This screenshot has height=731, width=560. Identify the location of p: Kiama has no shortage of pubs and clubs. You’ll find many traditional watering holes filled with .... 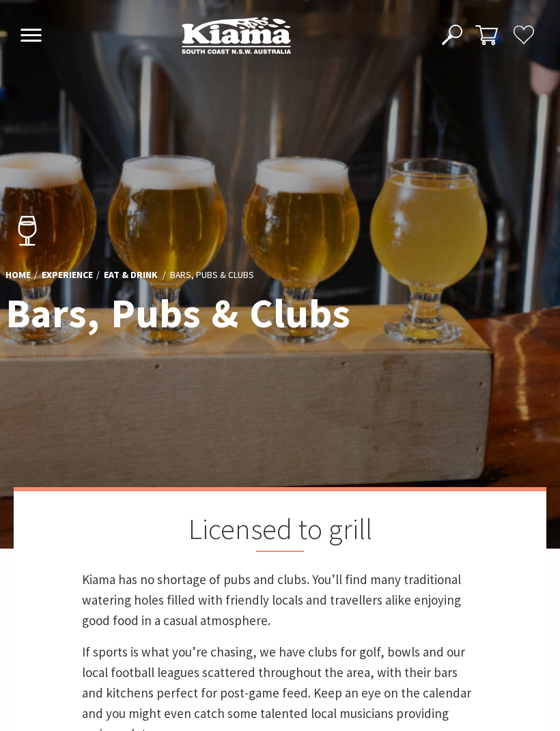
(280, 600).